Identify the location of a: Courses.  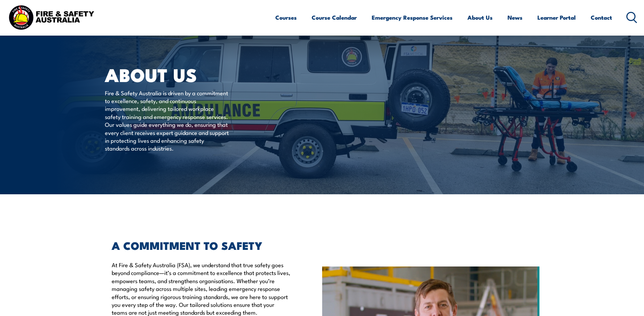
(286, 18).